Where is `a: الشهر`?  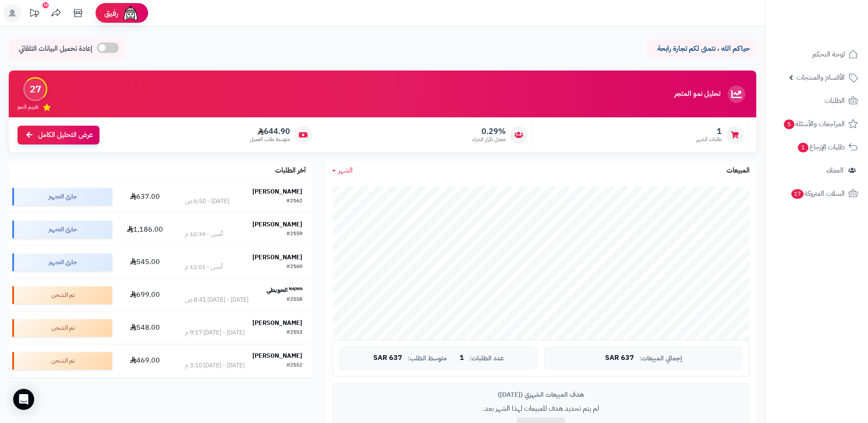
a: الشهر is located at coordinates (342, 171).